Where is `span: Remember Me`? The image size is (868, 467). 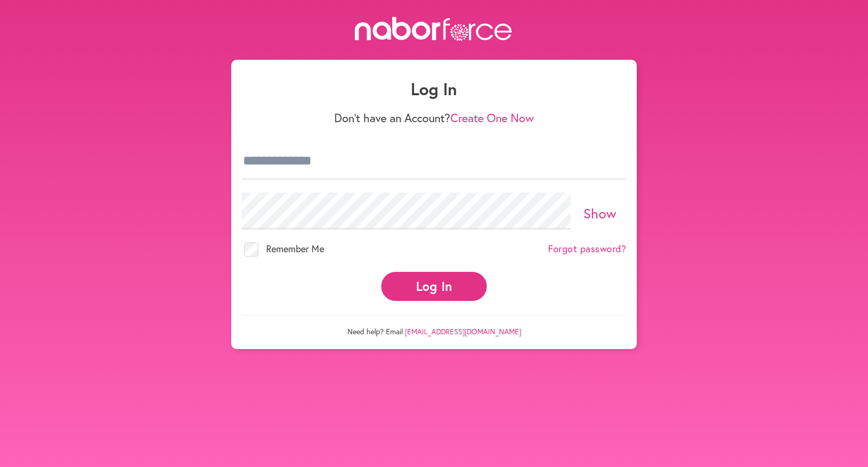 span: Remember Me is located at coordinates (295, 248).